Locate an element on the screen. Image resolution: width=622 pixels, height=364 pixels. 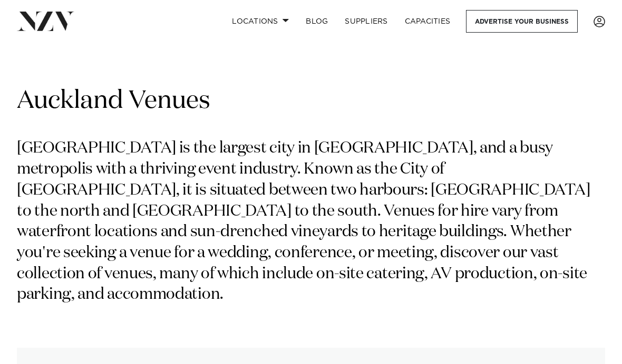
a: SUPPLIERS is located at coordinates (365, 21).